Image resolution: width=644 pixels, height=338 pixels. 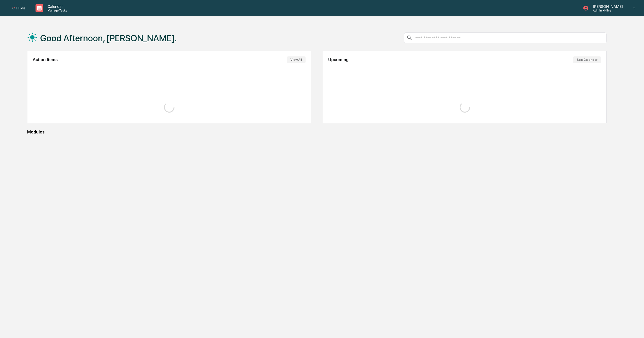 I want to click on img: logo, so click(x=19, y=8).